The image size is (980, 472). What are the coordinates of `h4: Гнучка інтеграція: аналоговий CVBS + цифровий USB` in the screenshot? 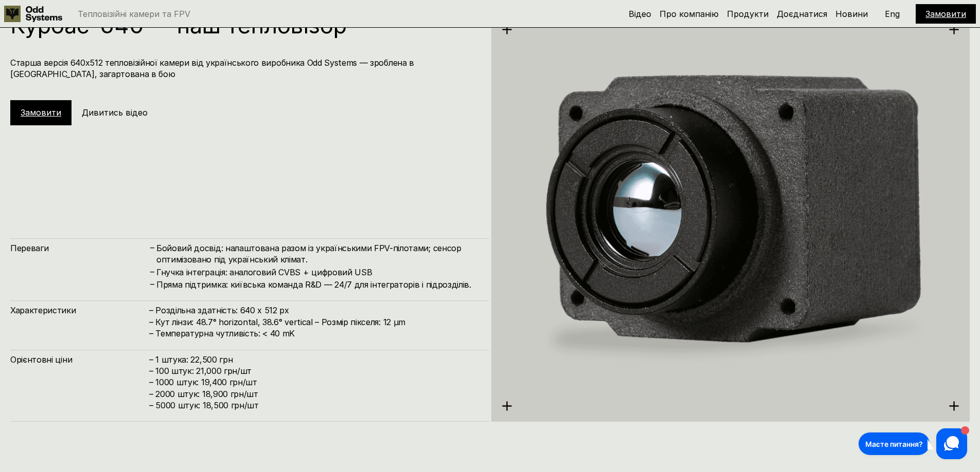 It's located at (317, 273).